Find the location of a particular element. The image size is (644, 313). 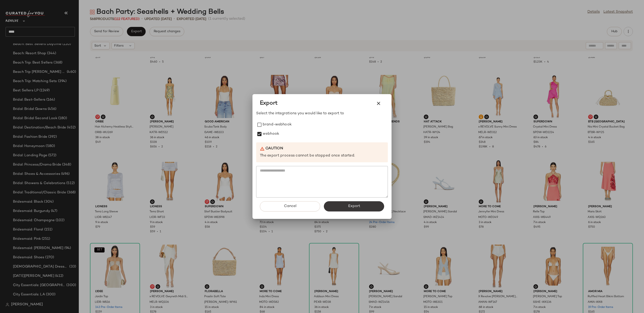

b: Caution is located at coordinates (274, 149).